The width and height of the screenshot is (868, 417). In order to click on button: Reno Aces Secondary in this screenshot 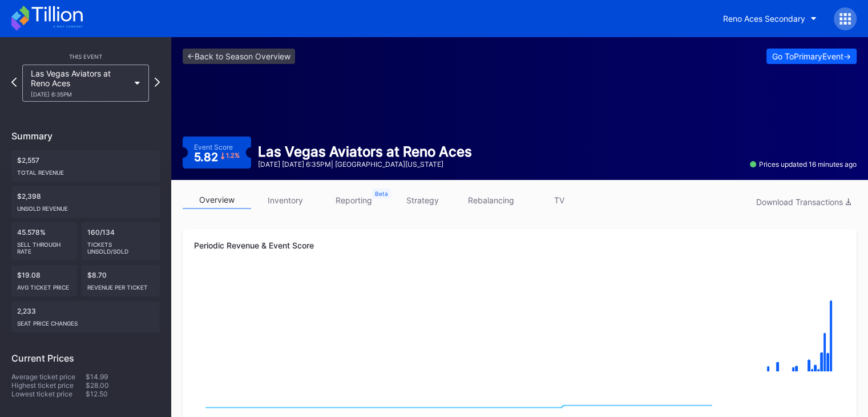, I will do `click(770, 19)`.